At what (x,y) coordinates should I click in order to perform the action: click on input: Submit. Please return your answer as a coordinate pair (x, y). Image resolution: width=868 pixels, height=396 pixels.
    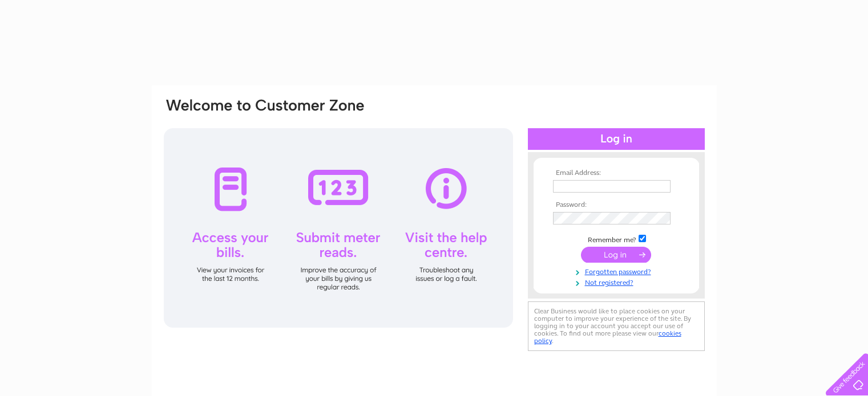
    Looking at the image, I should click on (616, 255).